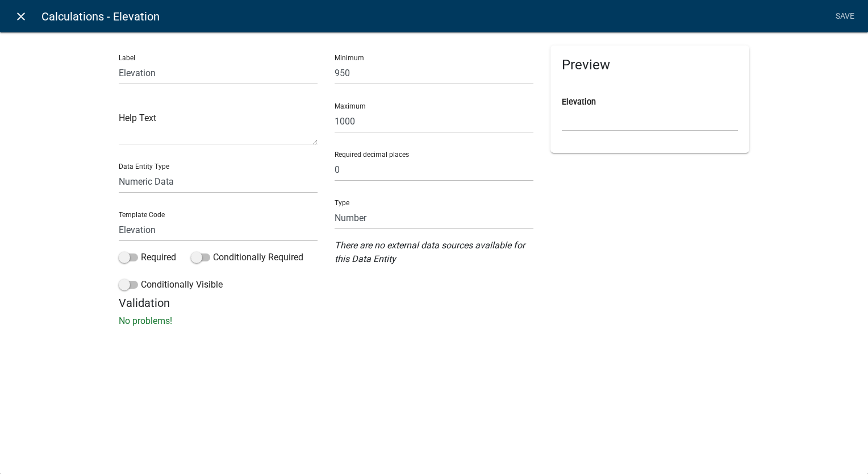  I want to click on span: Calculations - Elevation, so click(101, 17).